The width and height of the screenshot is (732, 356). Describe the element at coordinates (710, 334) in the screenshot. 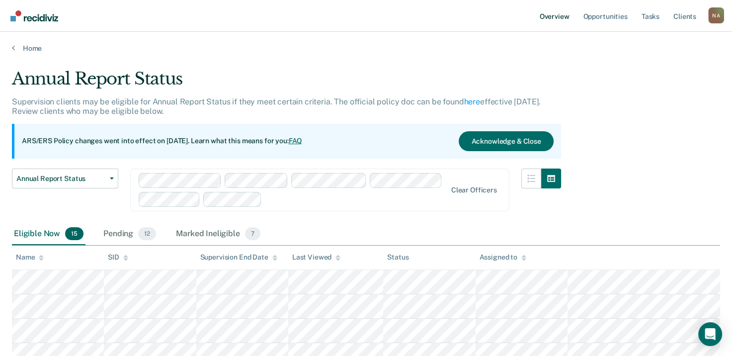

I see `div: Open Intercom Messenger` at that location.